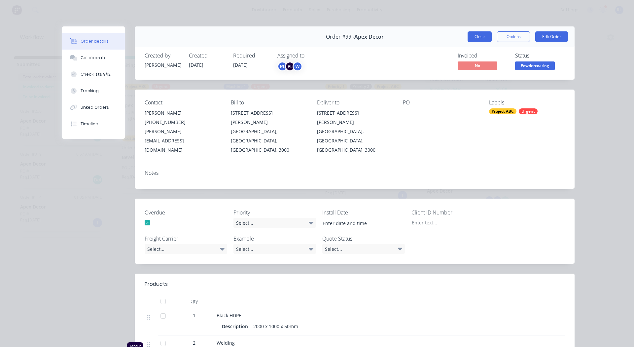 This screenshot has width=634, height=347. Describe the element at coordinates (290, 66) in the screenshot. I see `button: RLPLW` at that location.